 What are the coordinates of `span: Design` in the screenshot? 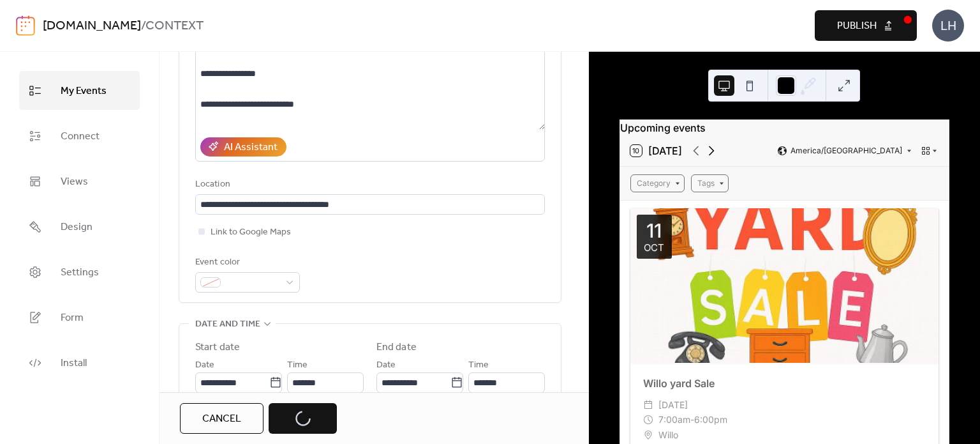 It's located at (76, 227).